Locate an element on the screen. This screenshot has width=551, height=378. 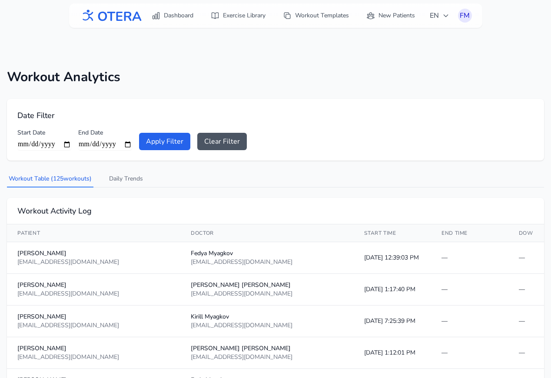
th: Patient is located at coordinates (93, 233).